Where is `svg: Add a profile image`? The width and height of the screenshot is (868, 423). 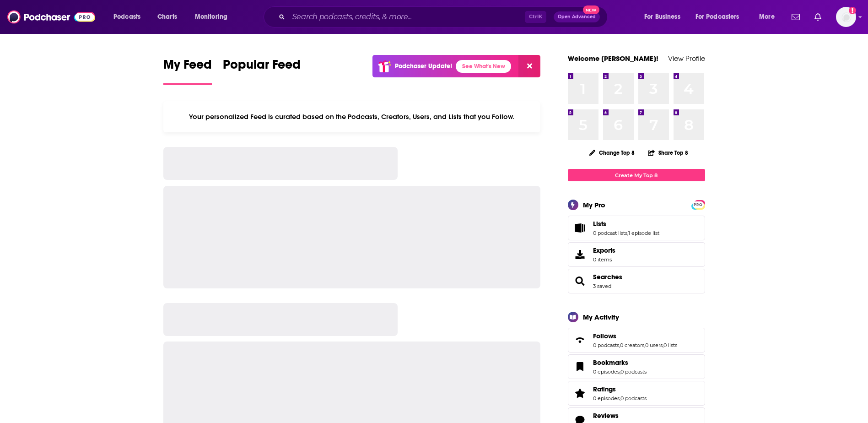 svg: Add a profile image is located at coordinates (853, 10).